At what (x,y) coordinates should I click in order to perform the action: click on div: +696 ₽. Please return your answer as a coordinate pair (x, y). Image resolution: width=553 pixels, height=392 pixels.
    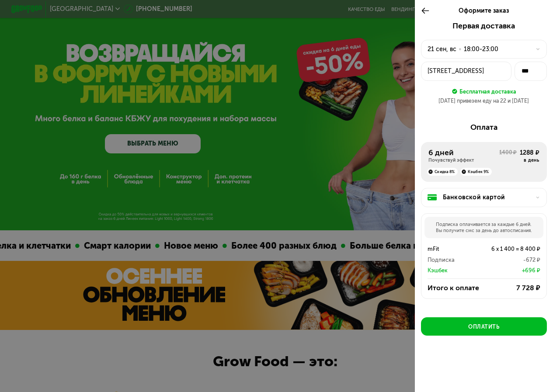
    Looking at the image, I should click on (506, 270).